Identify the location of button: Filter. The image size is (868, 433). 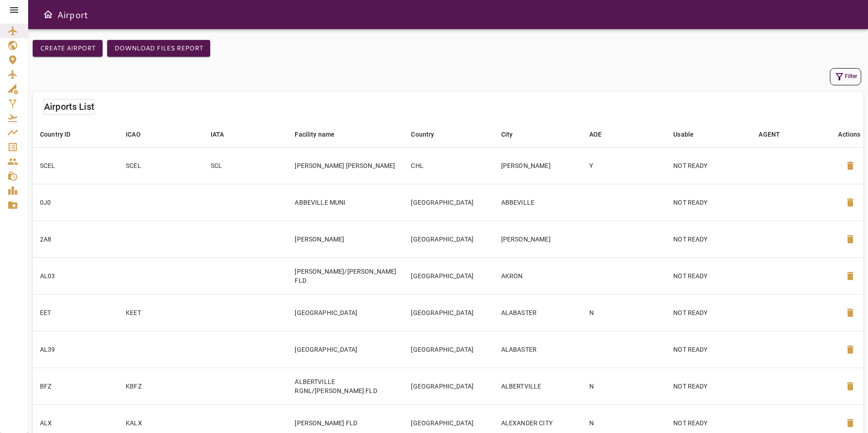
(845, 77).